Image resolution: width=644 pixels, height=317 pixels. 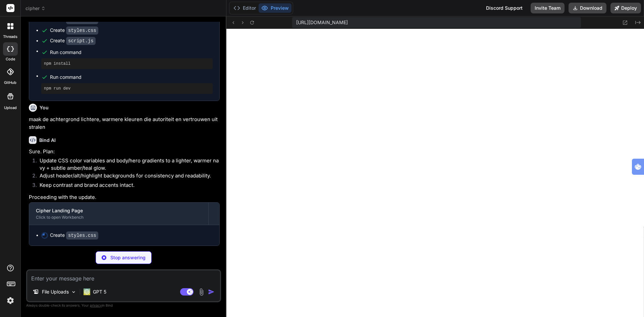 I want to click on img: settings, so click(x=11, y=300).